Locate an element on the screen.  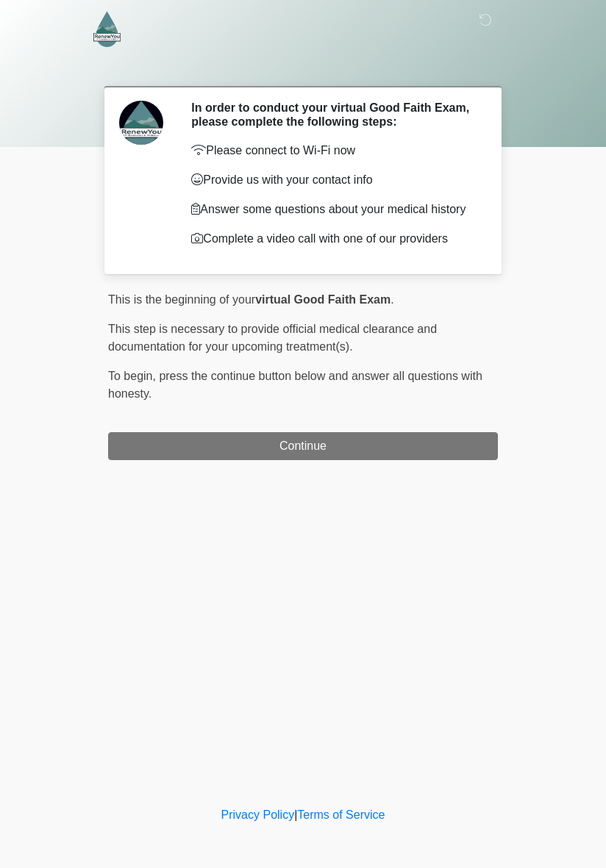
span: To begin, is located at coordinates (133, 376).